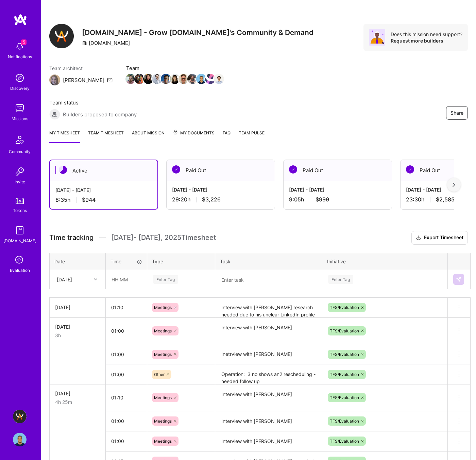 The width and height of the screenshot is (476, 460). I want to click on img: Avatar, so click(377, 37).